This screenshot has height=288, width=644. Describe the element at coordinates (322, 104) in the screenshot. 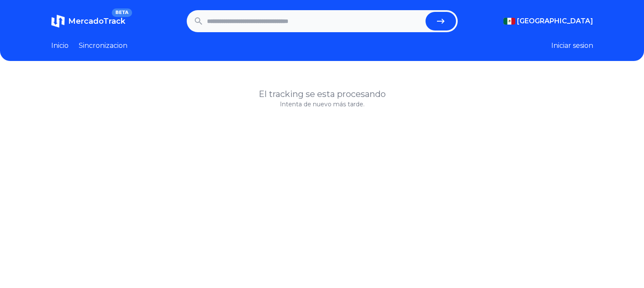

I see `p: Intenta de nuevo más tarde.` at that location.